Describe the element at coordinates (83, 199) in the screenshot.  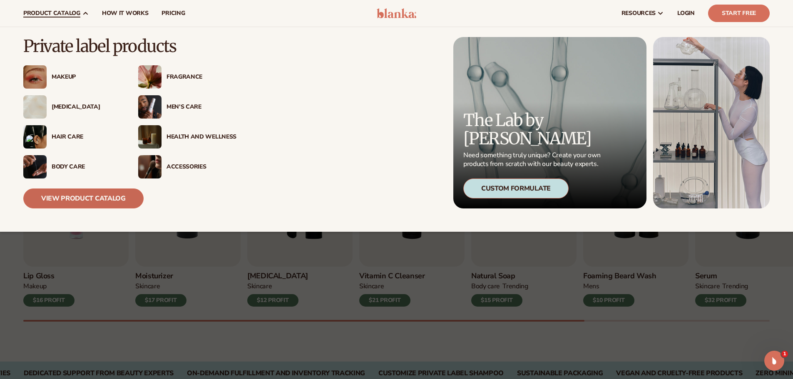
I see `a: View Product Catalog` at that location.